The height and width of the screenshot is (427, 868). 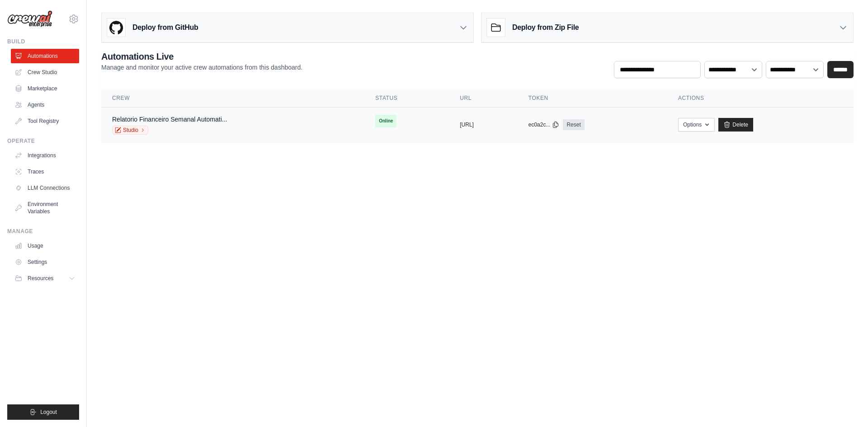 I want to click on h3: Deploy from Zip File, so click(x=545, y=28).